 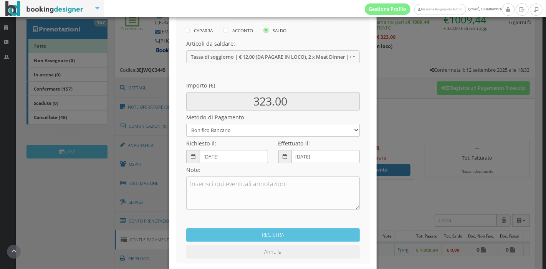 What do you see at coordinates (44, 8) in the screenshot?
I see `img: BookingDesigner.com` at bounding box center [44, 8].